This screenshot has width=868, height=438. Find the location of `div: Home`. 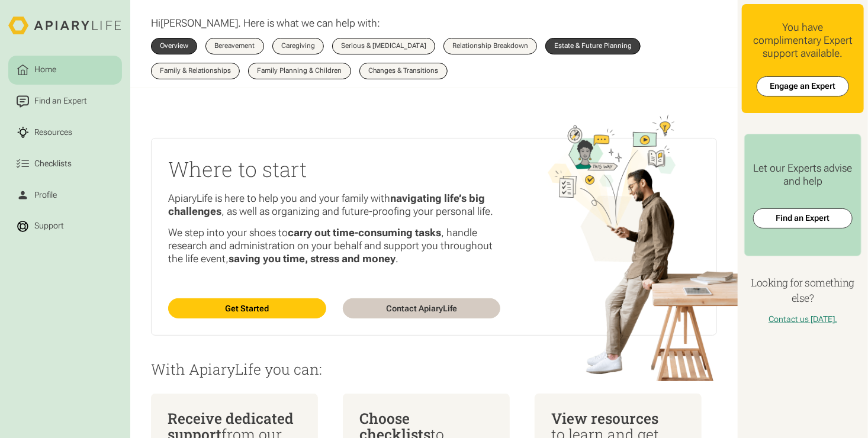

div: Home is located at coordinates (45, 70).